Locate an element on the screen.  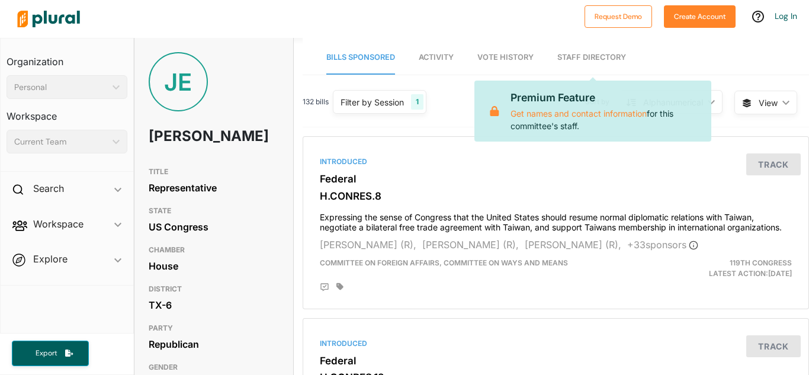
span: Committee on Foreign Affairs, Committee on Ways and Means is located at coordinates (444, 263).